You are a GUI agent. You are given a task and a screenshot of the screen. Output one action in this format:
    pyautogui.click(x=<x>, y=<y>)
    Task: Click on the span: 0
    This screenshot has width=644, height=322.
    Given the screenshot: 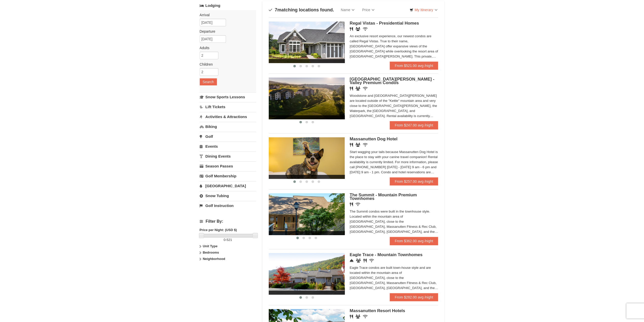 What is the action you would take?
    pyautogui.click(x=225, y=240)
    